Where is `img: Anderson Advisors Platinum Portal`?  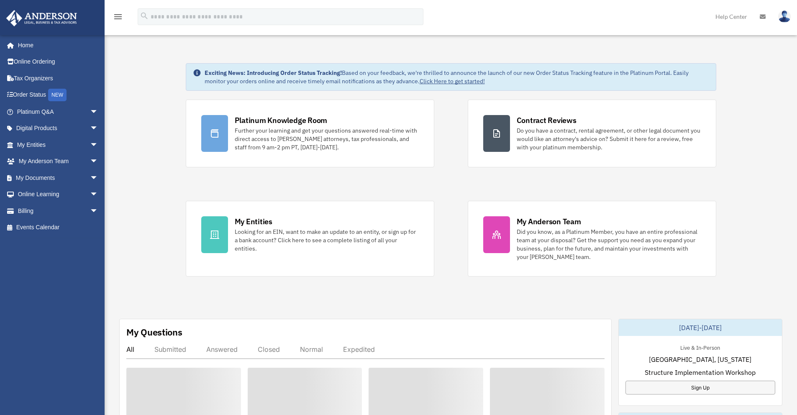 img: Anderson Advisors Platinum Portal is located at coordinates (41, 18).